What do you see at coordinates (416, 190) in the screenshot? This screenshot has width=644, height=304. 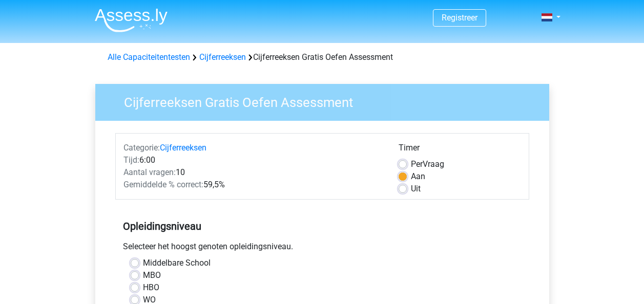 I see `label: Uit` at bounding box center [416, 190].